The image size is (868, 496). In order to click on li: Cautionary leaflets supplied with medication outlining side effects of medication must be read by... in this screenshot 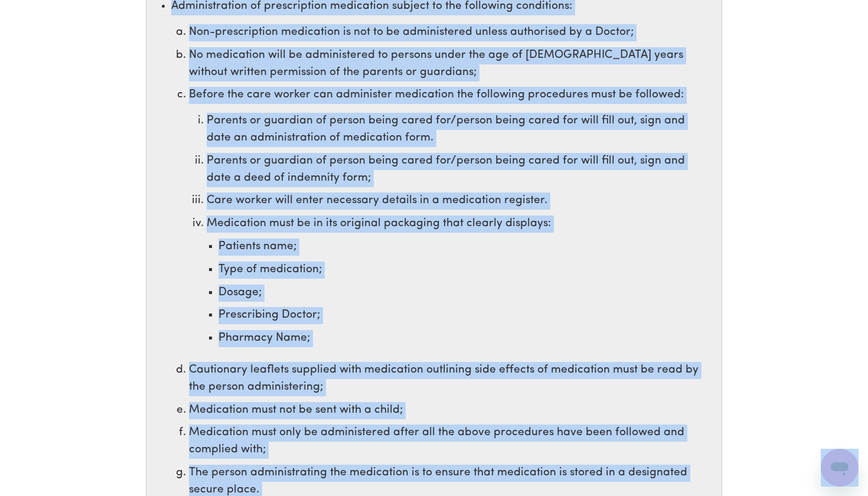, I will do `click(449, 379)`.